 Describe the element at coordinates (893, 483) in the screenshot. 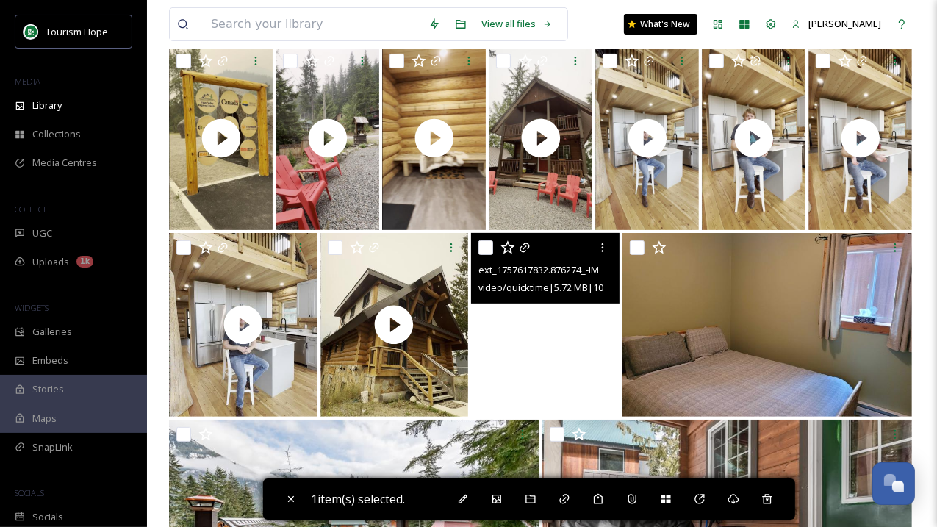

I see `button: Open Chat` at that location.